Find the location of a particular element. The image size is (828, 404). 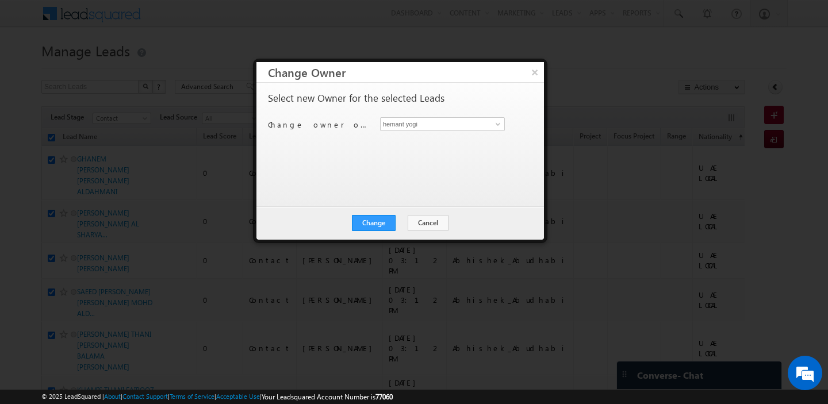

textarea: Type your message and hit 'Enter' is located at coordinates (112, 206).